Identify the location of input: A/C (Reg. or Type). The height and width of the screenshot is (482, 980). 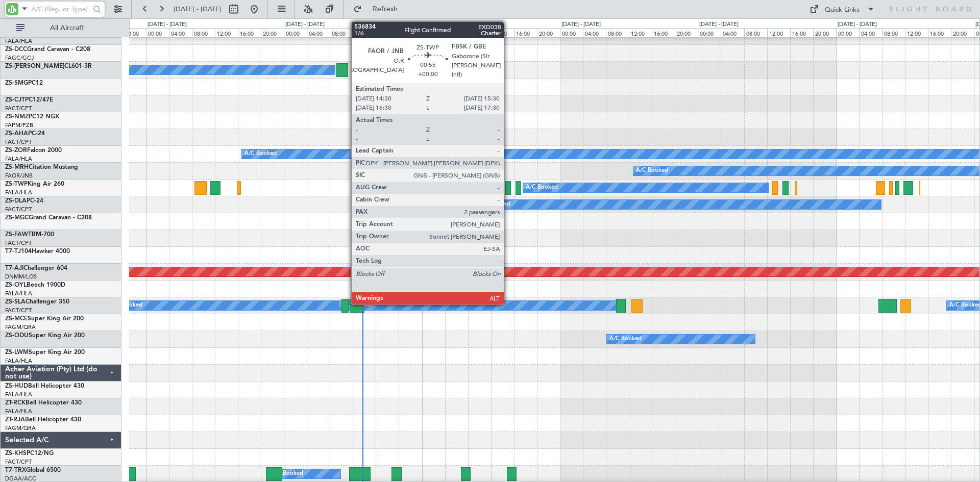
(60, 9).